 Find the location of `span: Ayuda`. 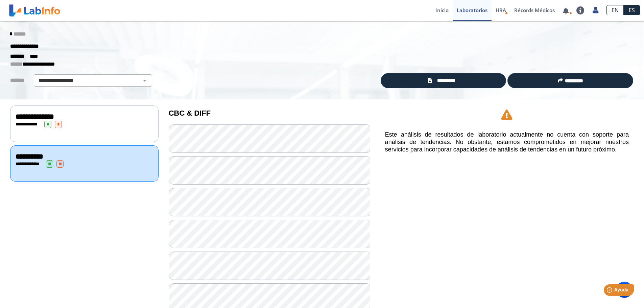

span: Ayuda is located at coordinates (38, 8).